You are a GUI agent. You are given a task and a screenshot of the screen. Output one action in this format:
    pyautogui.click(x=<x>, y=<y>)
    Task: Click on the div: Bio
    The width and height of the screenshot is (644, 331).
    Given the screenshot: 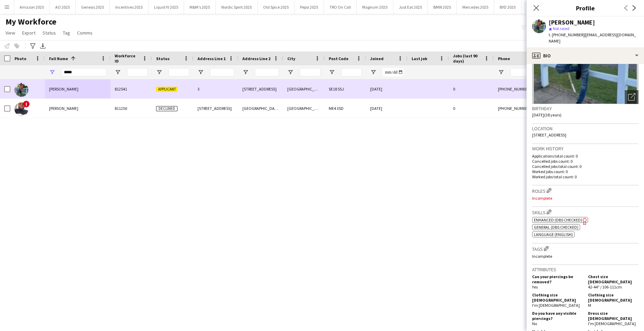 What is the action you would take?
    pyautogui.click(x=585, y=55)
    